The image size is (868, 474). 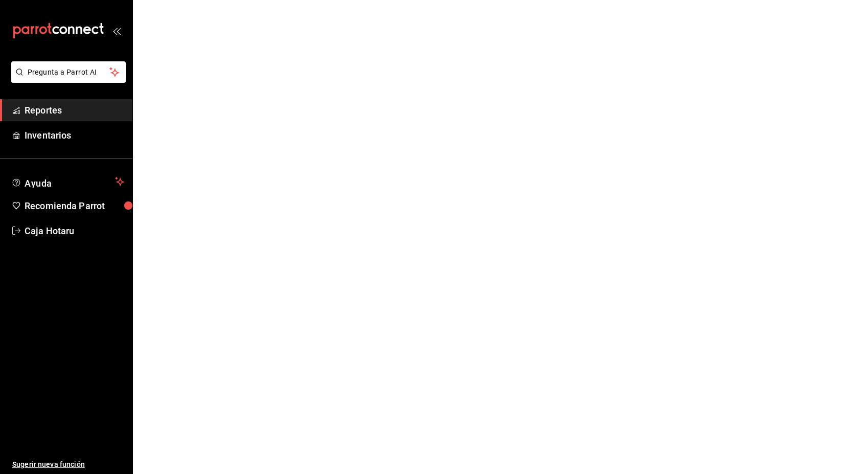 What do you see at coordinates (69, 72) in the screenshot?
I see `span: Pregunta a Parrot AI` at bounding box center [69, 72].